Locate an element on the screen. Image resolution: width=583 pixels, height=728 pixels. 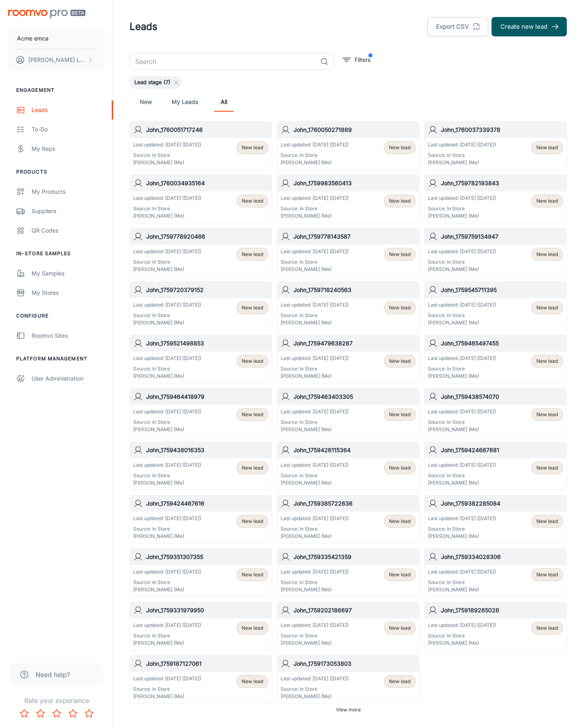
h6: John_1760050271889 is located at coordinates (355, 130).